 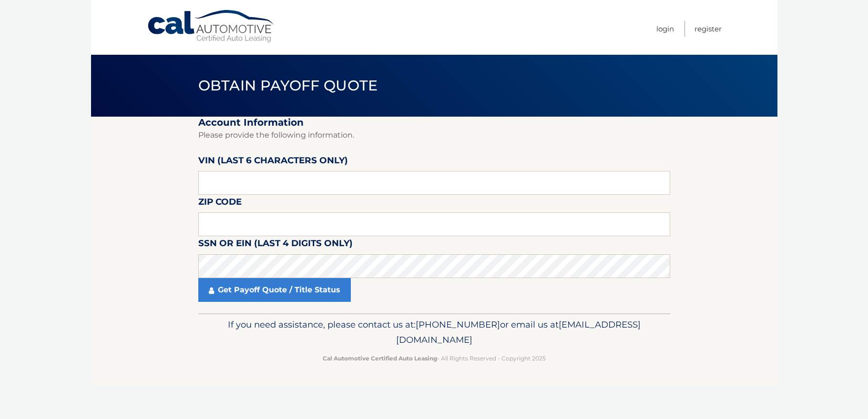 What do you see at coordinates (219, 204) in the screenshot?
I see `label: Zip Code` at bounding box center [219, 204].